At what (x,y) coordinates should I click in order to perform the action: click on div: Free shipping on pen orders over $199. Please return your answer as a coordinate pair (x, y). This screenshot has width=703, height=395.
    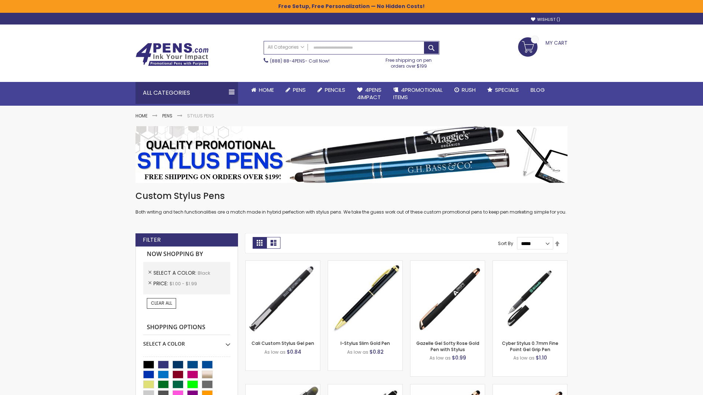
    Looking at the image, I should click on (409, 62).